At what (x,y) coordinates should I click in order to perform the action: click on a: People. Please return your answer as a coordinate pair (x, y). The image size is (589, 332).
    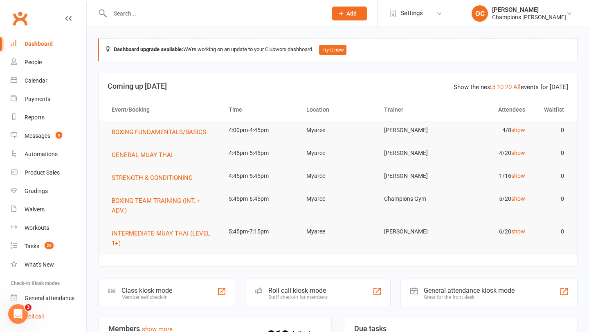
    Looking at the image, I should click on (48, 62).